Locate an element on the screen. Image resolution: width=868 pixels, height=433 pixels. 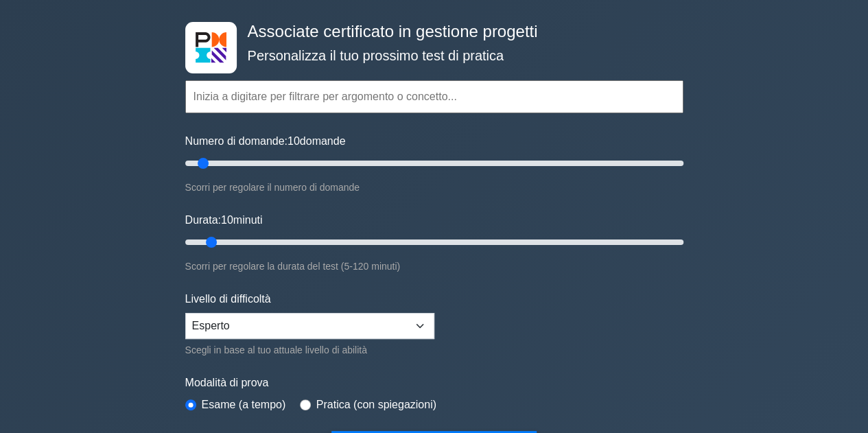
font: Durata: is located at coordinates (203, 220).